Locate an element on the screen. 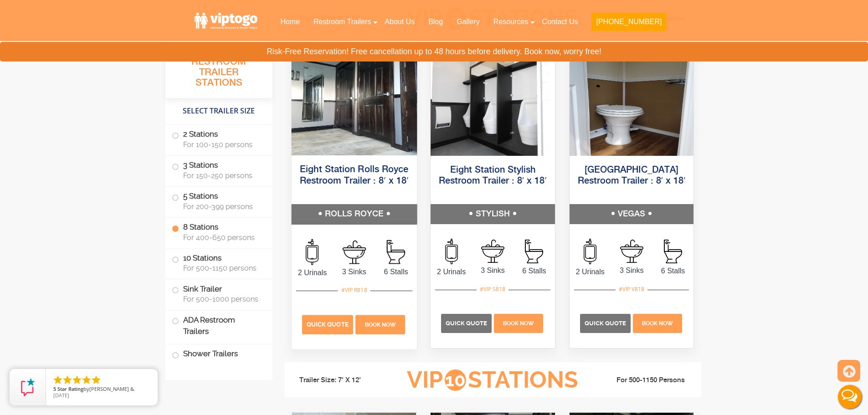  span: For 500-1150 persons is located at coordinates (222, 268).